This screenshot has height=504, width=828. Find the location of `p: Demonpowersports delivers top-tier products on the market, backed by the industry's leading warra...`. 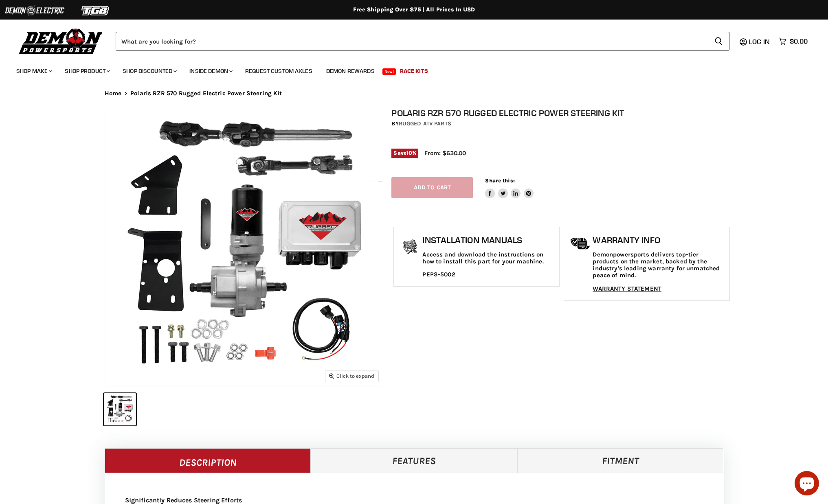

p: Demonpowersports delivers top-tier products on the market, backed by the industry's leading warra... is located at coordinates (659, 265).